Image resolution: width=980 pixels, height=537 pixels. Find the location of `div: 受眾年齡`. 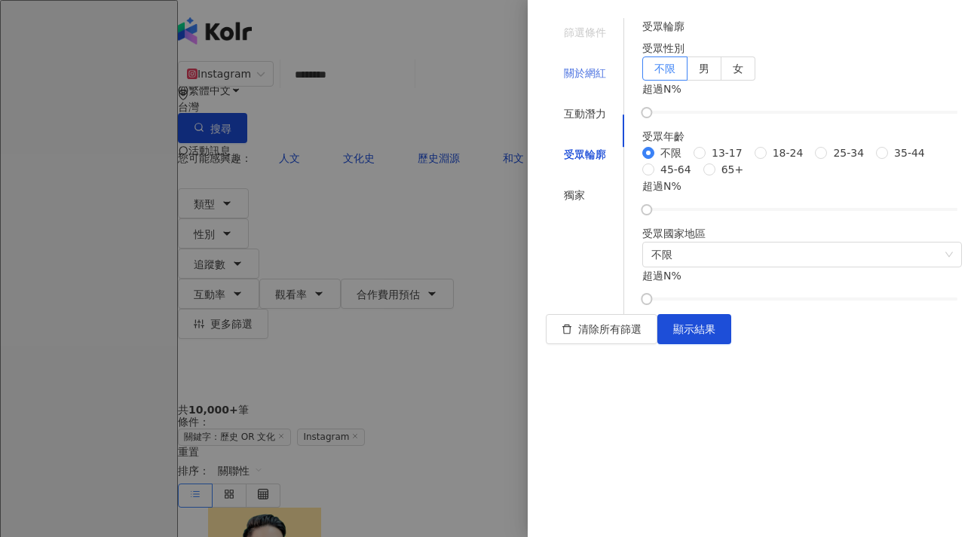

div: 受眾年齡 is located at coordinates (802, 136).